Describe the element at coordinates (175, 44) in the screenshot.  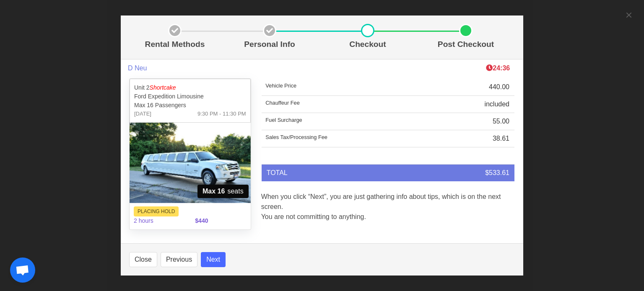
I see `p: Rental Methods` at that location.